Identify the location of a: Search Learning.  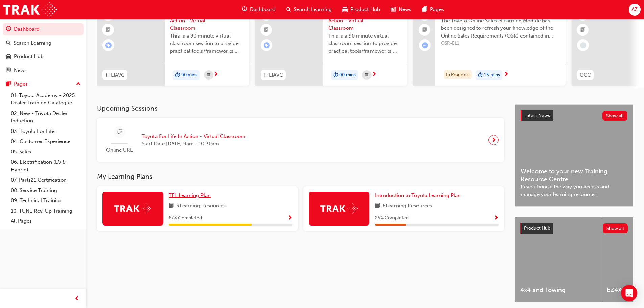
(43, 43).